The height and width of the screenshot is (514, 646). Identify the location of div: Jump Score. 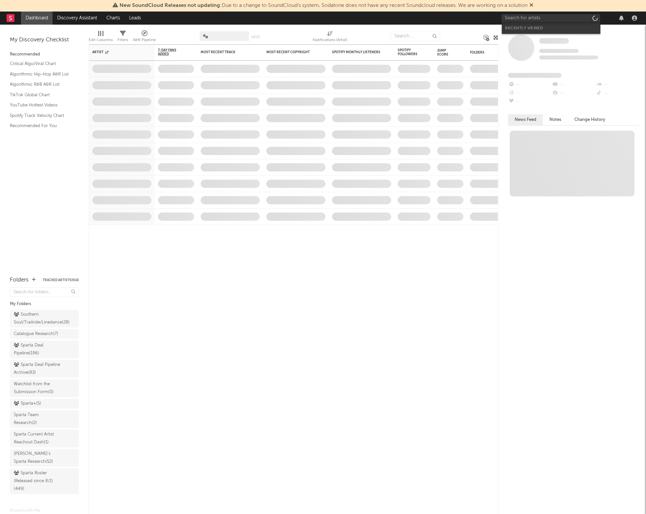
(445, 53).